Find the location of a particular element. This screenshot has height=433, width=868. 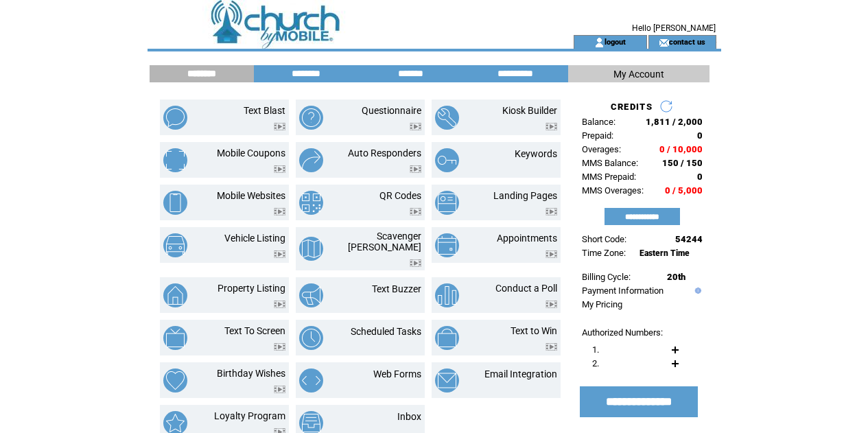

a: Birthday Wishes is located at coordinates (251, 373).